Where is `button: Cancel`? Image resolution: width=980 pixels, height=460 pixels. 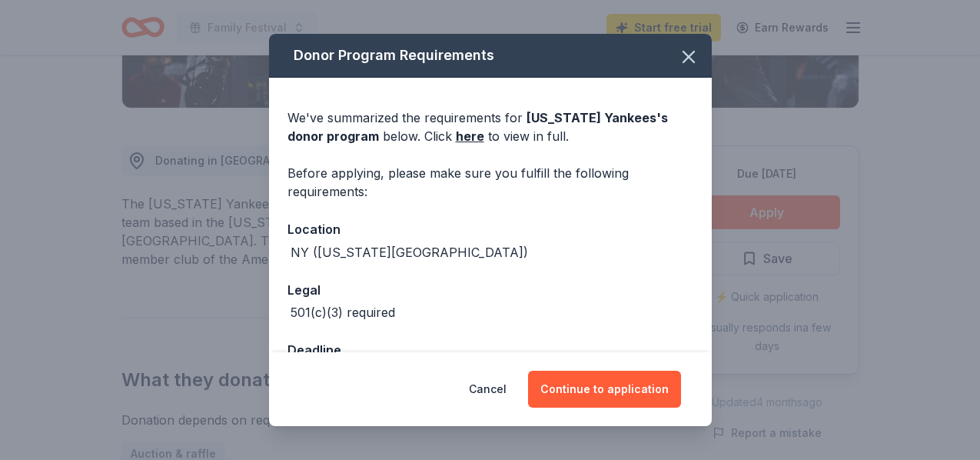
button: Cancel is located at coordinates (487, 389).